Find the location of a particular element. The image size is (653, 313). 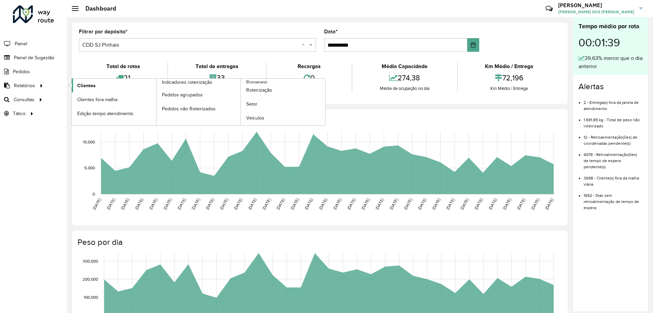

a: Romaneio is located at coordinates (241, 102).